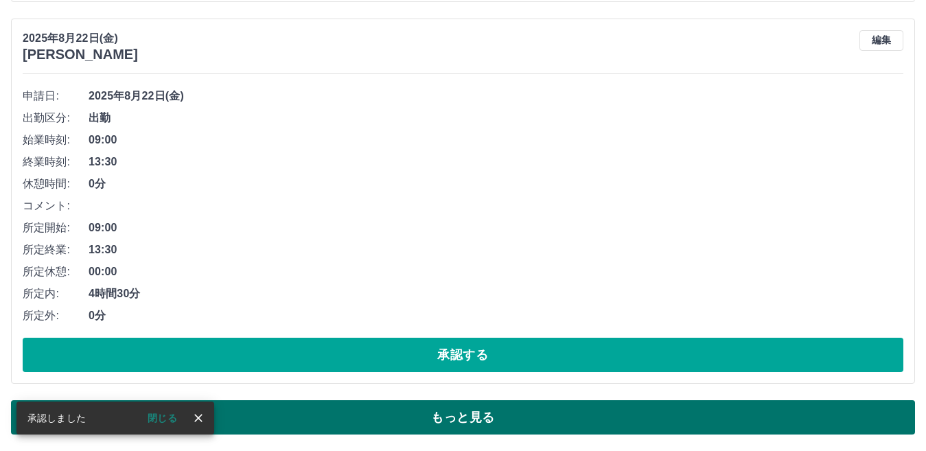 This screenshot has width=926, height=451. I want to click on span: 所定内:, so click(56, 294).